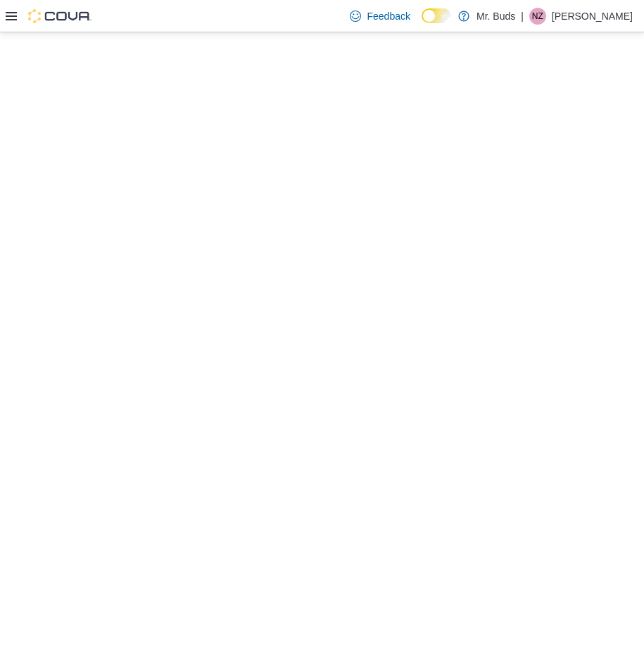  Describe the element at coordinates (387, 17) in the screenshot. I see `span: Feedback` at that location.